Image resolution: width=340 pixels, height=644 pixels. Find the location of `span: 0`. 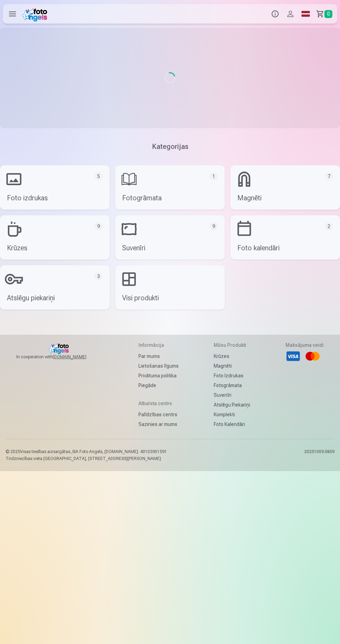

span: 0 is located at coordinates (328, 14).